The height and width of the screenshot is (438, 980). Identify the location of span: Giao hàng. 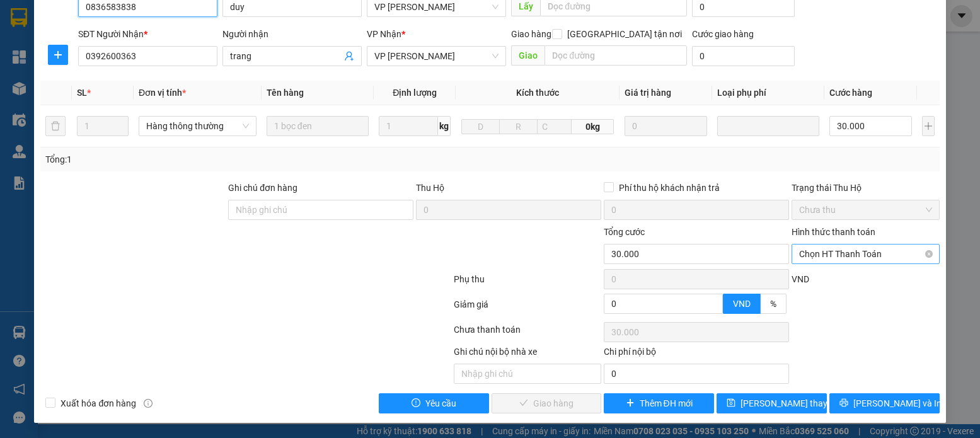
(531, 34).